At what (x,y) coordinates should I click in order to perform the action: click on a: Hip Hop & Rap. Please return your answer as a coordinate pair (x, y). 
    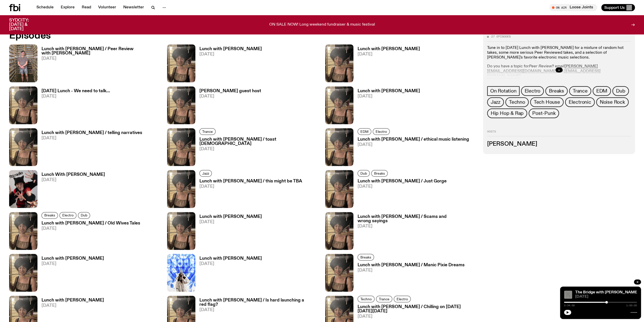
    Looking at the image, I should click on (507, 113).